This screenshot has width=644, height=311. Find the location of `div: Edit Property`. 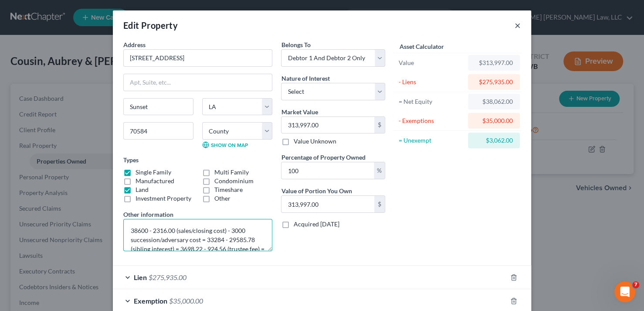

div: Edit Property is located at coordinates (151, 25).